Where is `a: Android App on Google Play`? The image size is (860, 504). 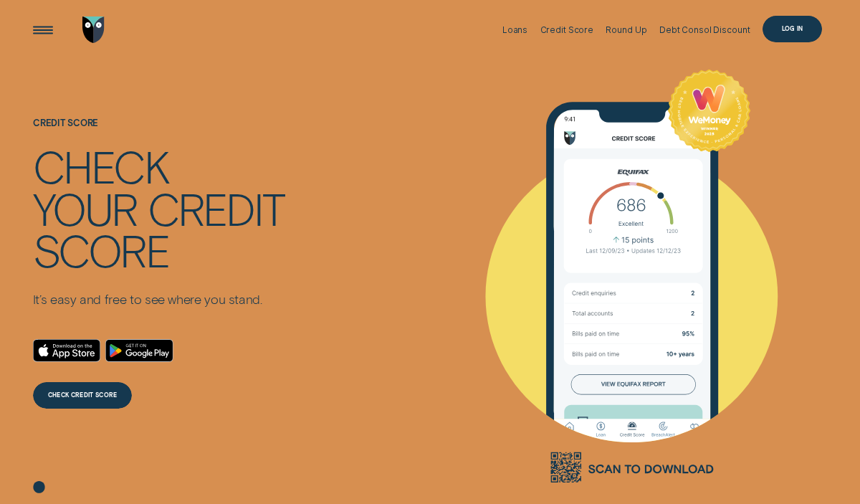
a: Android App on Google Play is located at coordinates (139, 350).